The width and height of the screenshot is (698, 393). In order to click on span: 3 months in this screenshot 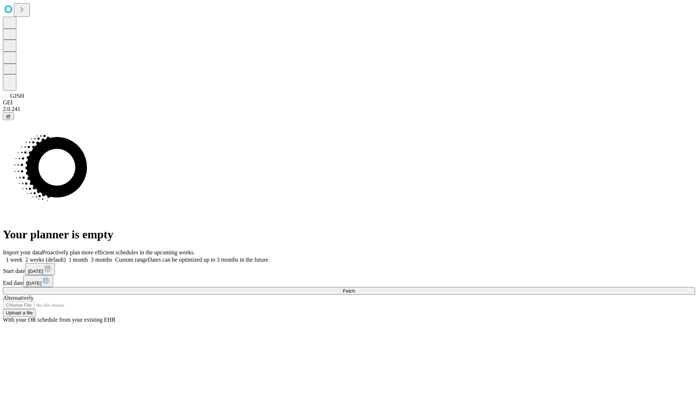, I will do `click(101, 259)`.